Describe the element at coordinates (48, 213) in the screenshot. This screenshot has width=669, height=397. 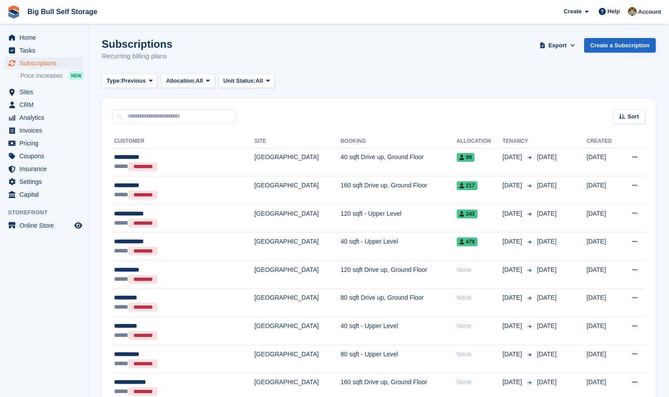
I see `span: Storefront` at that location.